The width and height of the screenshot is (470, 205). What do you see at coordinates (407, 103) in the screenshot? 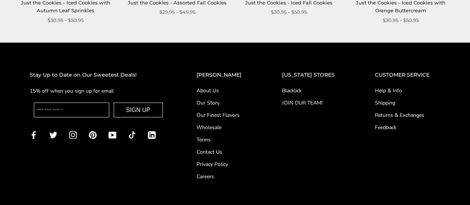
I see `a: Shipping` at bounding box center [407, 103].